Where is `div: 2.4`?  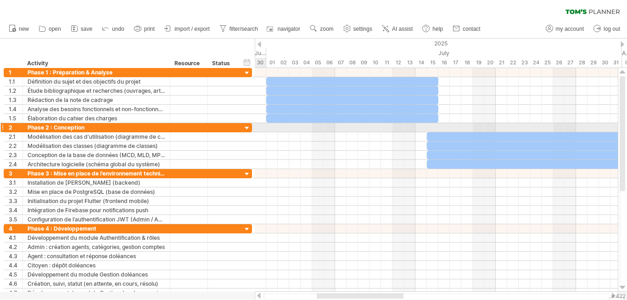 div: 2.4 is located at coordinates (16, 164).